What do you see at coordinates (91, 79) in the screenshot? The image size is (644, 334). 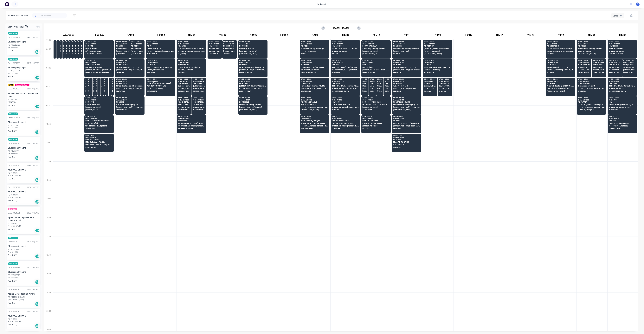 I see `span: 07:30` at bounding box center [91, 79].